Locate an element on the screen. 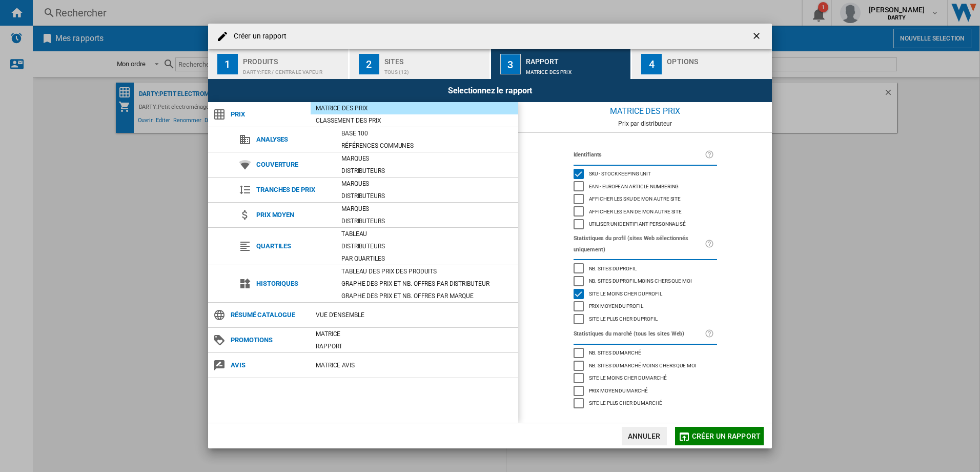 The image size is (980, 472). span: Promotions is located at coordinates (268, 340).